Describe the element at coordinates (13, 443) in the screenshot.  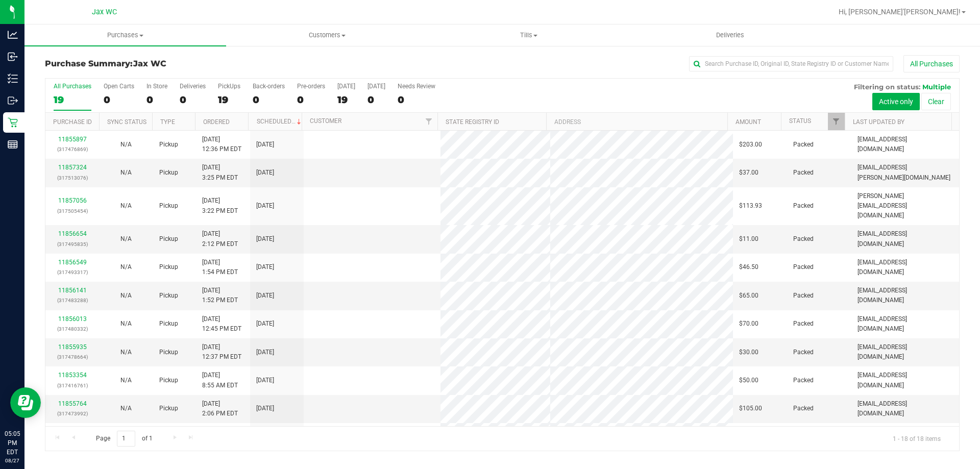
I see `p: 05:05 PM EDT` at that location.